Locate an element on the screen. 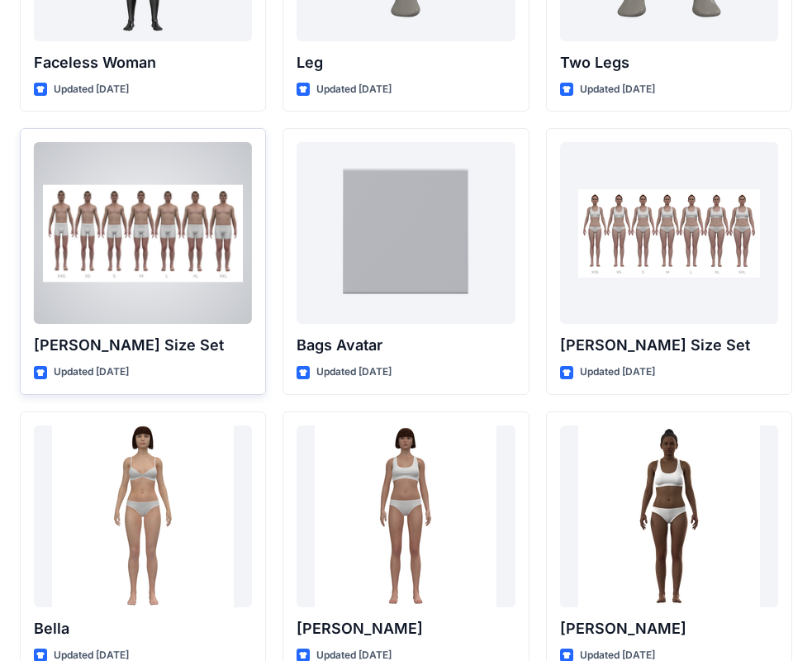 The image size is (812, 661). p: Leg is located at coordinates (405, 62).